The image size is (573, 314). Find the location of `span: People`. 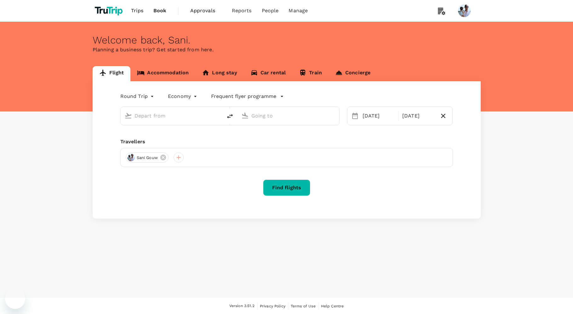

span: People is located at coordinates (271, 11).